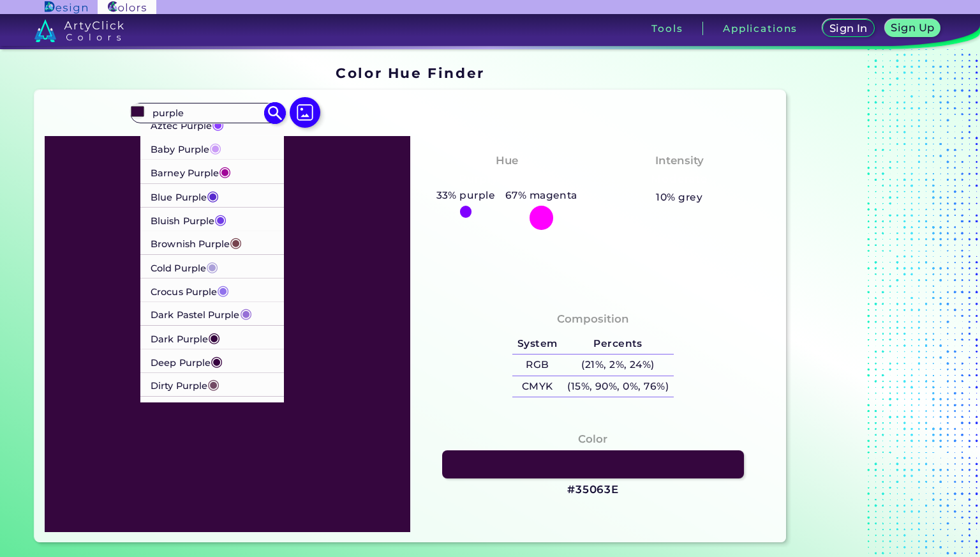 This screenshot has width=980, height=557. Describe the element at coordinates (537, 343) in the screenshot. I see `h5: System` at that location.